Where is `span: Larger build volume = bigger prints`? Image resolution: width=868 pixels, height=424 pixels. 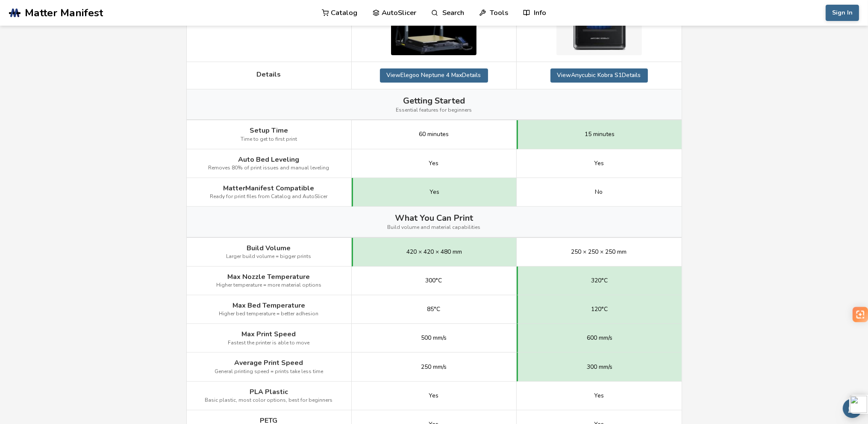
span: Larger build volume = bigger prints is located at coordinates (269, 257).